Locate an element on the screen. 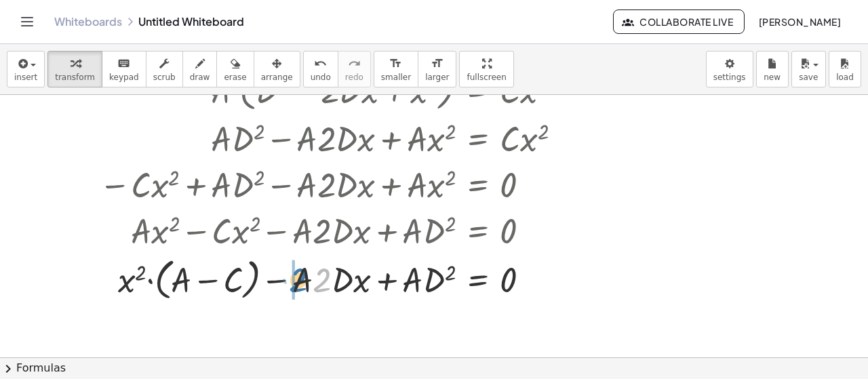 The width and height of the screenshot is (868, 379). a: Whiteboards is located at coordinates (88, 22).